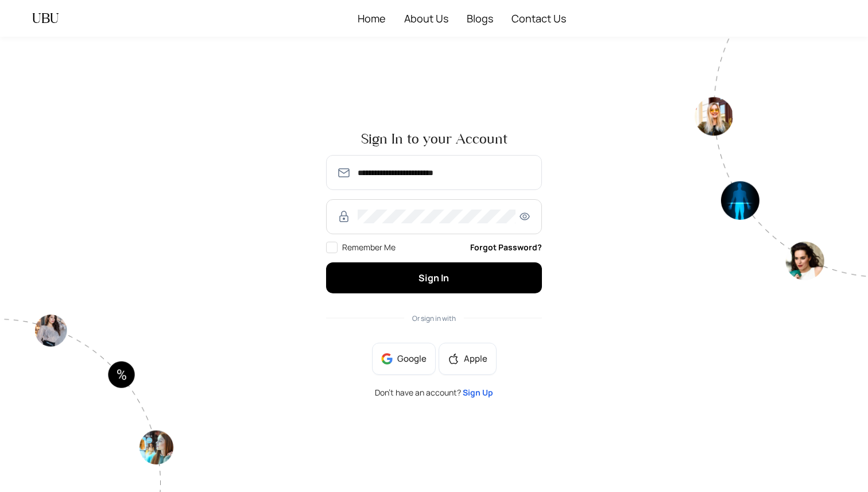  What do you see at coordinates (369, 247) in the screenshot?
I see `span: Remember Me` at bounding box center [369, 247].